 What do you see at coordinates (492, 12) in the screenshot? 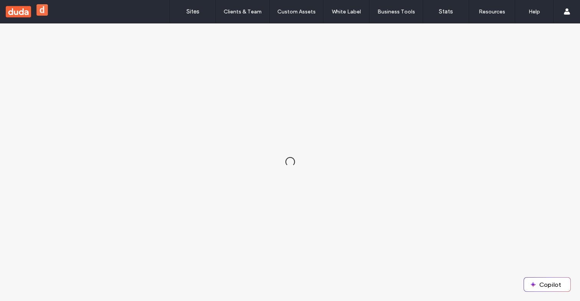
I see `label: Resources` at bounding box center [492, 12].